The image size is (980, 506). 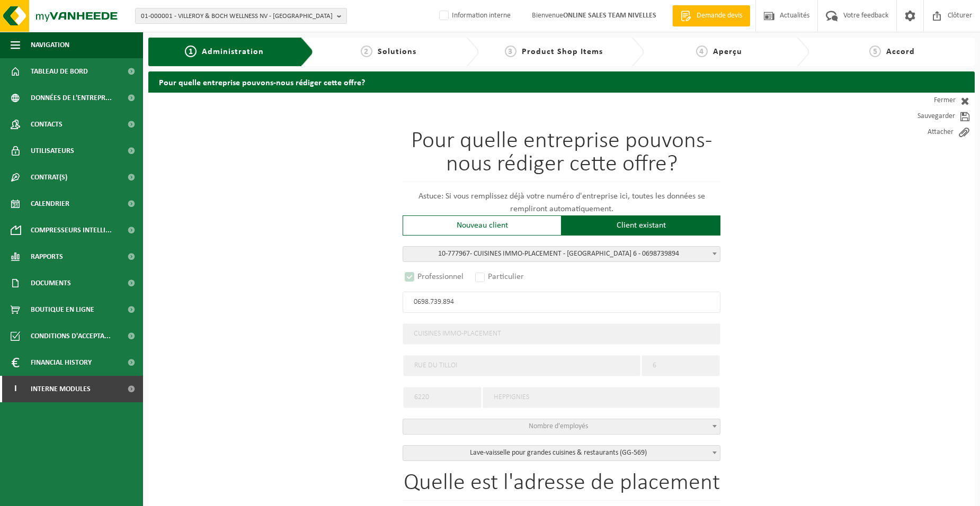 What do you see at coordinates (875, 51) in the screenshot?
I see `span: 5` at bounding box center [875, 51].